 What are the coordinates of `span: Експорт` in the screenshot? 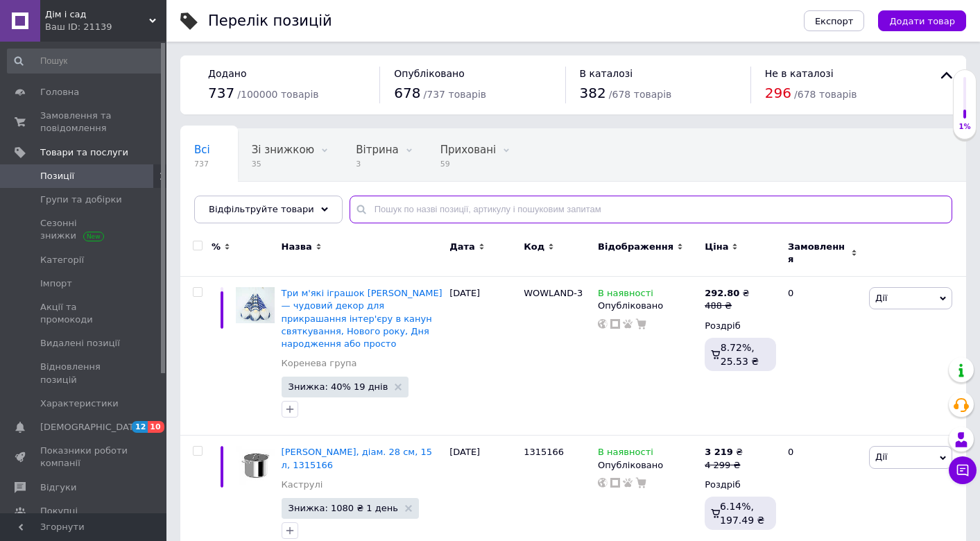 It's located at (834, 21).